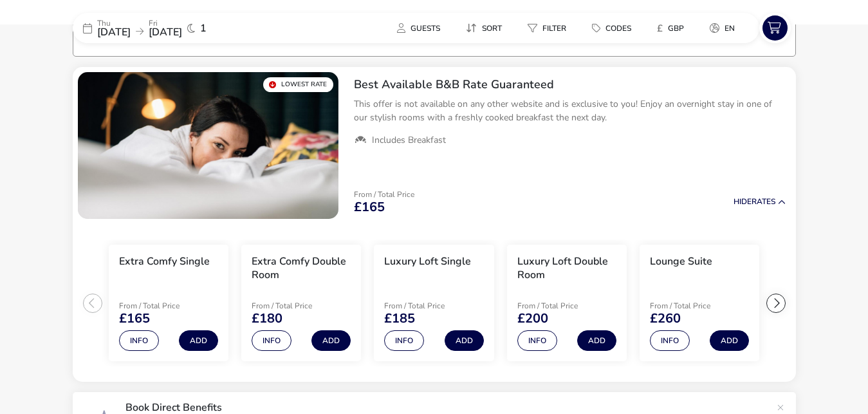 The image size is (868, 414). What do you see at coordinates (569, 110) in the screenshot?
I see `p: This offer is not available on any other website and is exclusive to you! Enjoy an overnight stay...` at bounding box center [569, 110].